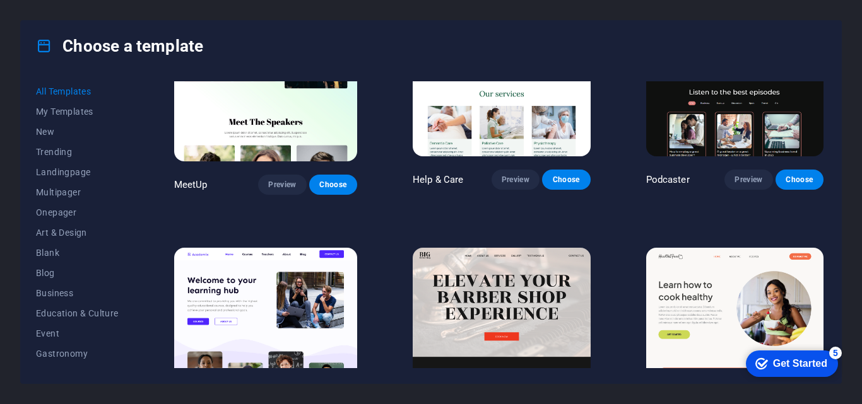 This screenshot has width=862, height=404. I want to click on div: 5, so click(100, 9).